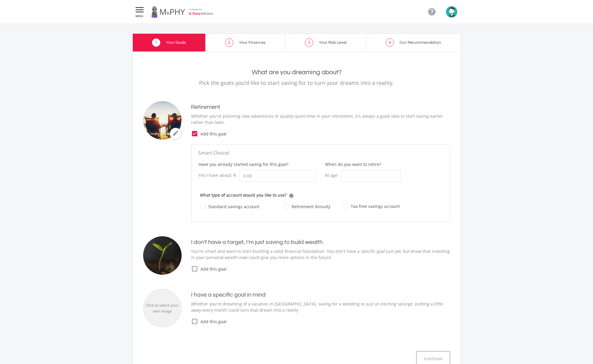 The image size is (593, 364). I want to click on span: Our Recommendation, so click(420, 42).